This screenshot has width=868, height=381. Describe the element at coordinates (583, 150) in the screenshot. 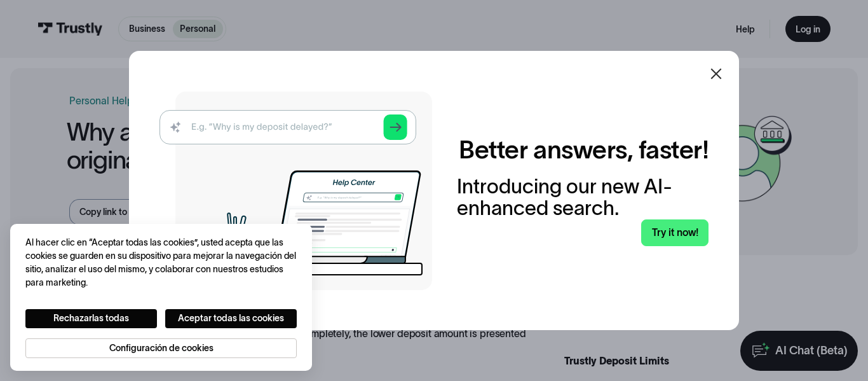

I see `h2: Better answers, faster!` at that location.